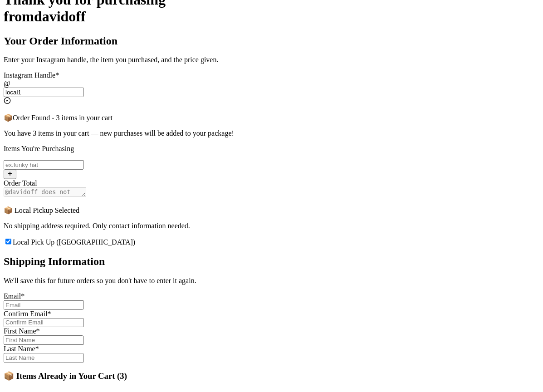 This screenshot has height=392, width=543. I want to click on p: We'll save this for future orders so you don't have to enter it again., so click(271, 281).